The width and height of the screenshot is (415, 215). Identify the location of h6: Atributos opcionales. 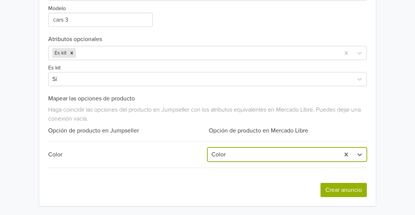
(207, 39).